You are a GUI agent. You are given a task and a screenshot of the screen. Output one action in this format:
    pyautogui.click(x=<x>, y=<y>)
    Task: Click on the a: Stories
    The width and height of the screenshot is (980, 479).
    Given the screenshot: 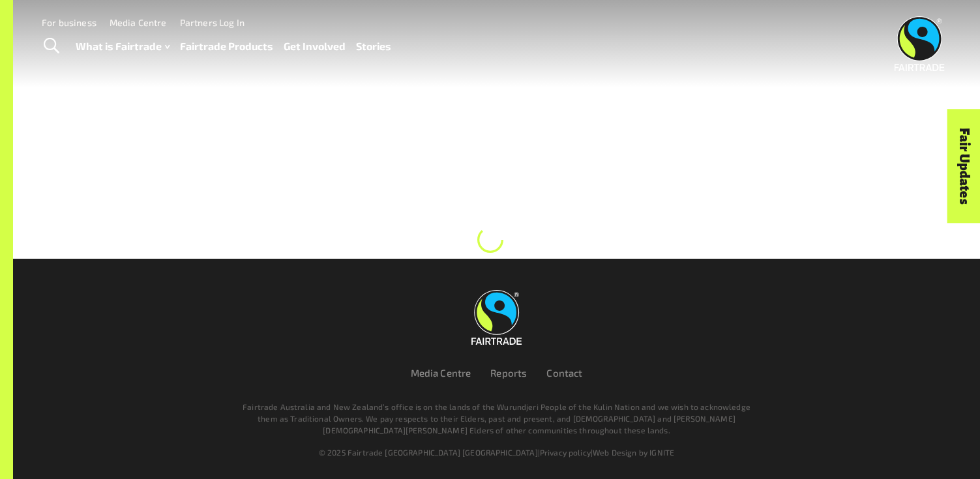 What is the action you would take?
    pyautogui.click(x=374, y=46)
    